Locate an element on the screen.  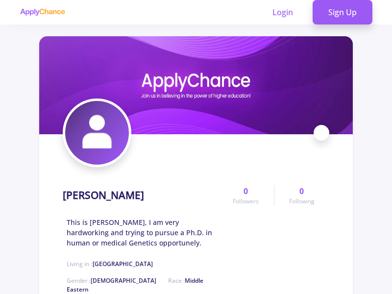
span: Gender : is located at coordinates (111, 280).